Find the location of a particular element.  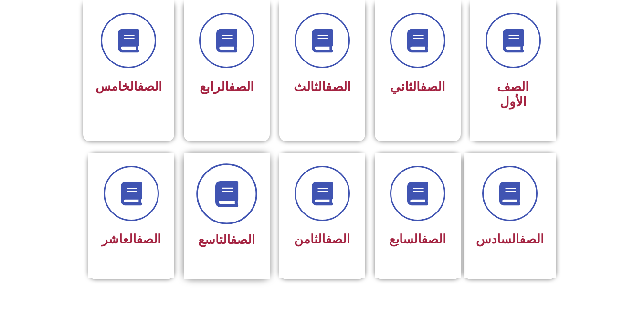

span: الثالث is located at coordinates (322, 87).